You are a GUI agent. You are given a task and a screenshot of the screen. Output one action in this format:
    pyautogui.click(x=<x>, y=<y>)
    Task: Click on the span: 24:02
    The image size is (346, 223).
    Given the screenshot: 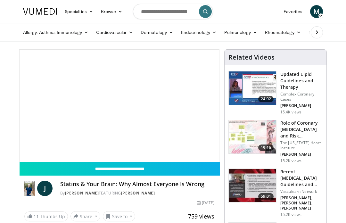 What is the action you would take?
    pyautogui.click(x=266, y=99)
    